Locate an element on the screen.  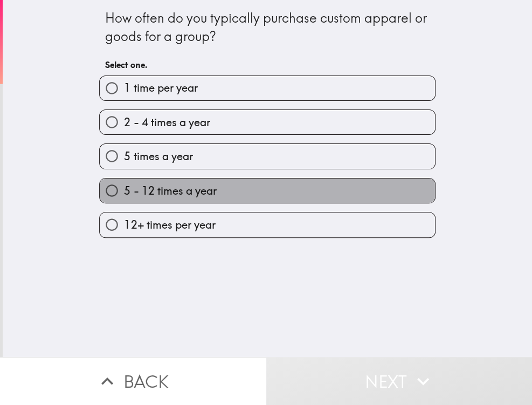
button: 1 time per year is located at coordinates (268, 88).